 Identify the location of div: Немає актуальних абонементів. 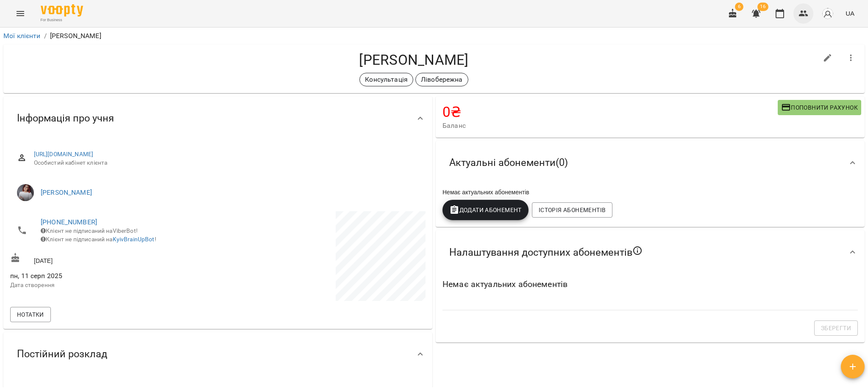
(650, 192).